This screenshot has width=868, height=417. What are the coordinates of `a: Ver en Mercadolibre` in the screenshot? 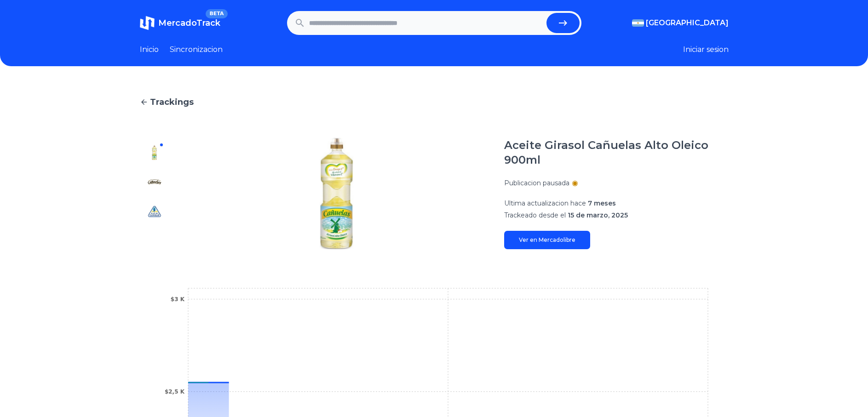 It's located at (547, 240).